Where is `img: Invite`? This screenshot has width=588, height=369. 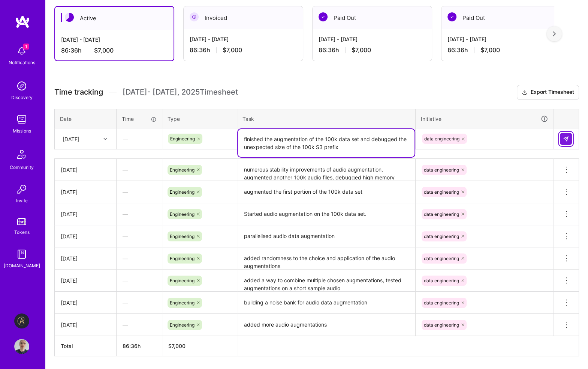
img: Invite is located at coordinates (22, 189).